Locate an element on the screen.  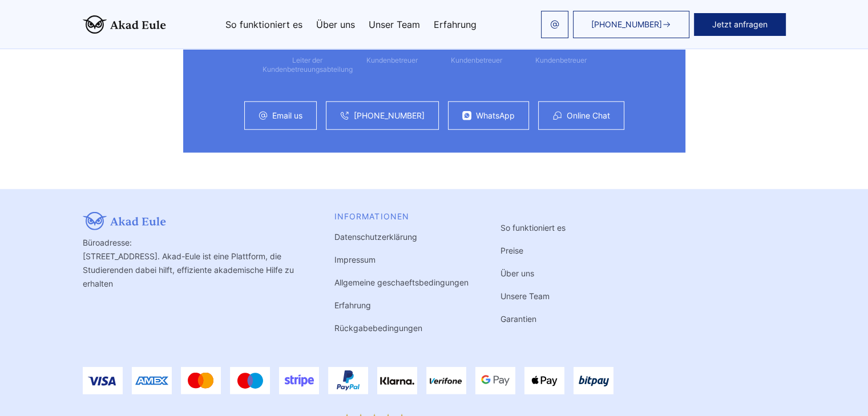
div: Leiter der Kundenbetreuungsabteilung is located at coordinates (307, 65).